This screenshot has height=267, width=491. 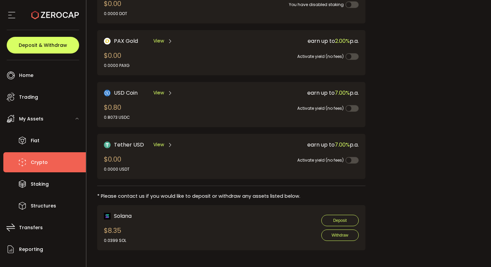 I want to click on button: Deposit & Withdraw, so click(x=43, y=45).